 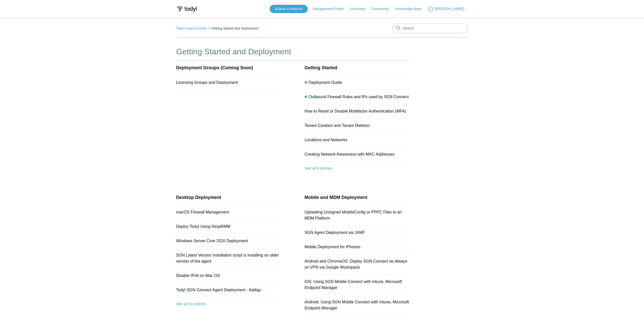 What do you see at coordinates (219, 290) in the screenshot?
I see `a: Todyl SGN Connect Agent Deployment - Addigy` at bounding box center [219, 290].